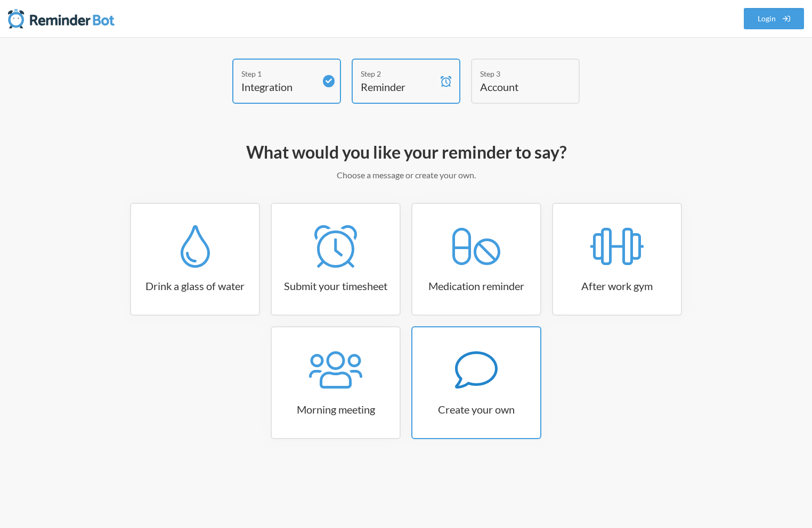 The image size is (812, 528). What do you see at coordinates (398, 86) in the screenshot?
I see `h4: Reminder` at bounding box center [398, 86].